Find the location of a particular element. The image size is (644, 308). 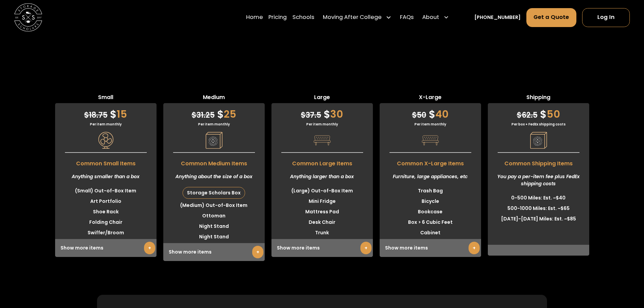

div: 25 is located at coordinates (214, 112).